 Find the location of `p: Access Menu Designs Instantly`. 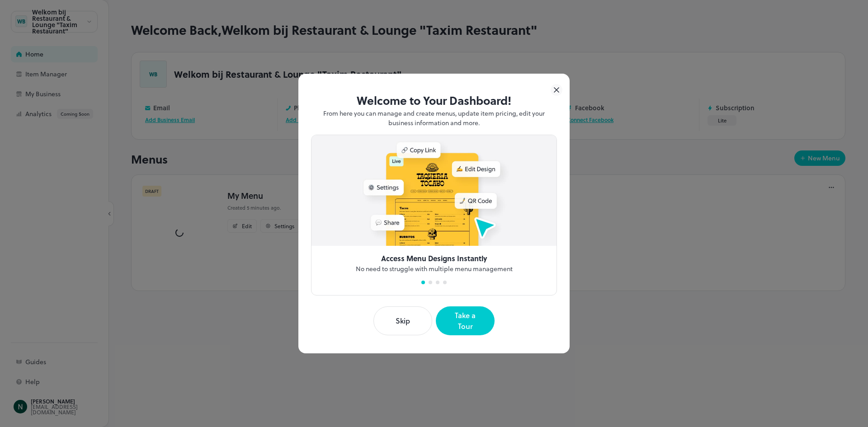

p: Access Menu Designs Instantly is located at coordinates (434, 258).